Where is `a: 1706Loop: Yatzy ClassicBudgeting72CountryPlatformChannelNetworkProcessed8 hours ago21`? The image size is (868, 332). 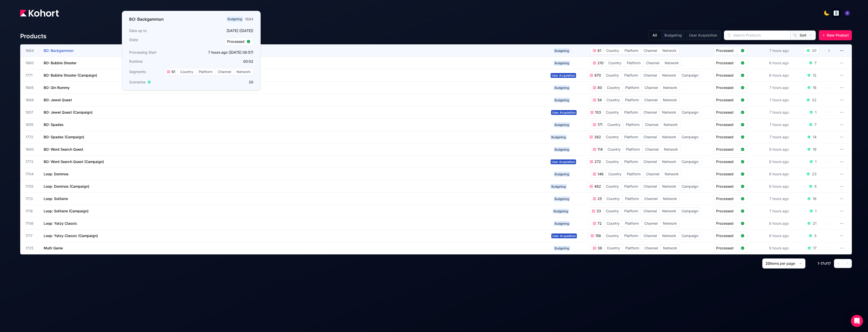
a: 1706Loop: Yatzy ClassicBudgeting72CountryPlatformChannelNetworkProcessed8 hours ago21 is located at coordinates (428, 224).